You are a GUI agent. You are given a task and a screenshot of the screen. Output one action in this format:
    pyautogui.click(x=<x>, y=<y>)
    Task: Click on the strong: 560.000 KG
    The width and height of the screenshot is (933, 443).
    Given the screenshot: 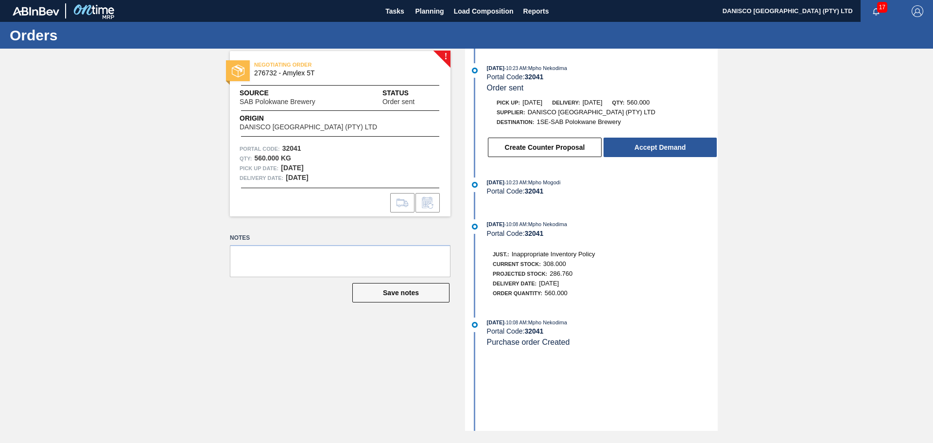 What is the action you would take?
    pyautogui.click(x=273, y=158)
    